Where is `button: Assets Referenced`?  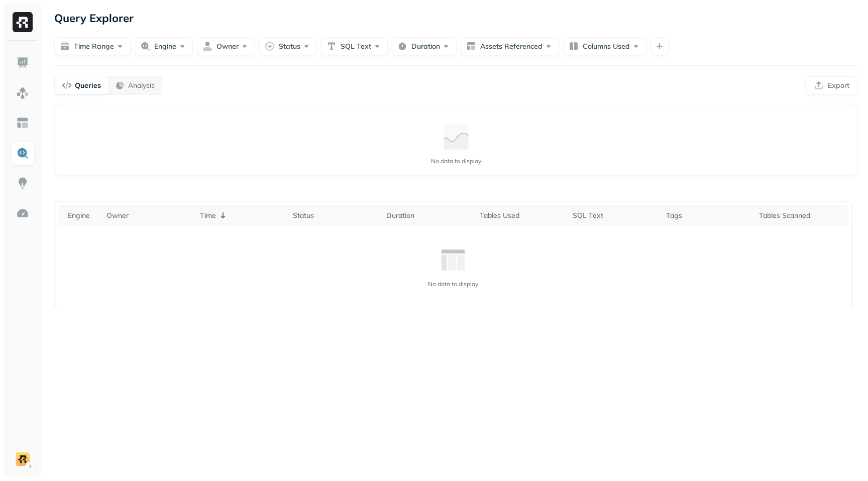
button: Assets Referenced is located at coordinates (510, 46).